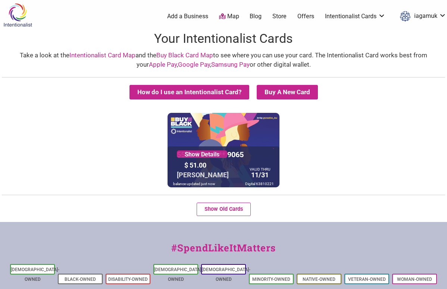  Describe the element at coordinates (319, 280) in the screenshot. I see `a: Native-Owned` at that location.